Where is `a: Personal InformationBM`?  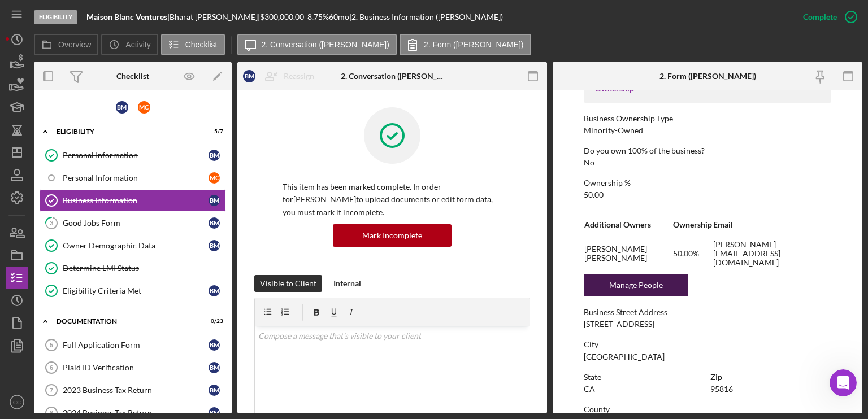 a: Personal InformationBM is located at coordinates (133, 155).